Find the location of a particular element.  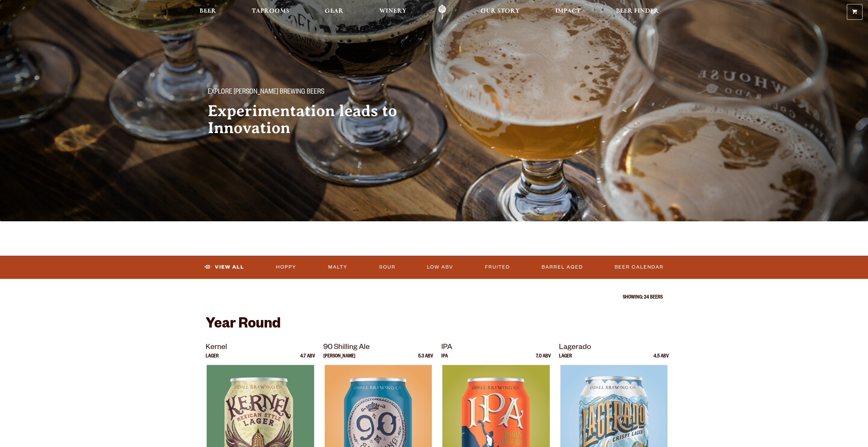

p: 5.3 ABV is located at coordinates (426, 360).